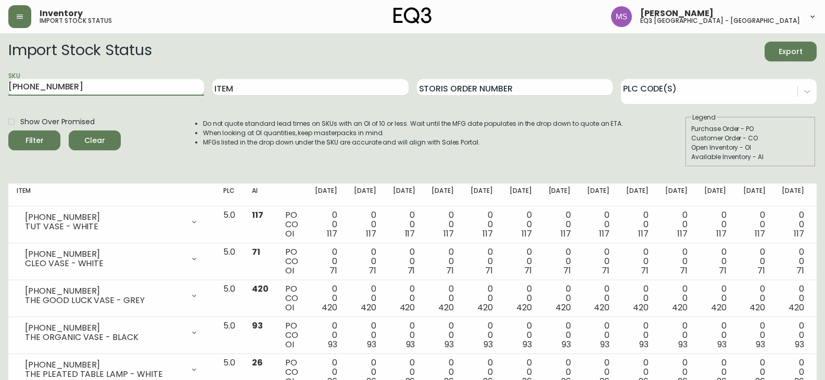 Image resolution: width=825 pixels, height=380 pixels. What do you see at coordinates (104, 264) in the screenshot?
I see `div: CLEO VASE - WHITE` at bounding box center [104, 264].